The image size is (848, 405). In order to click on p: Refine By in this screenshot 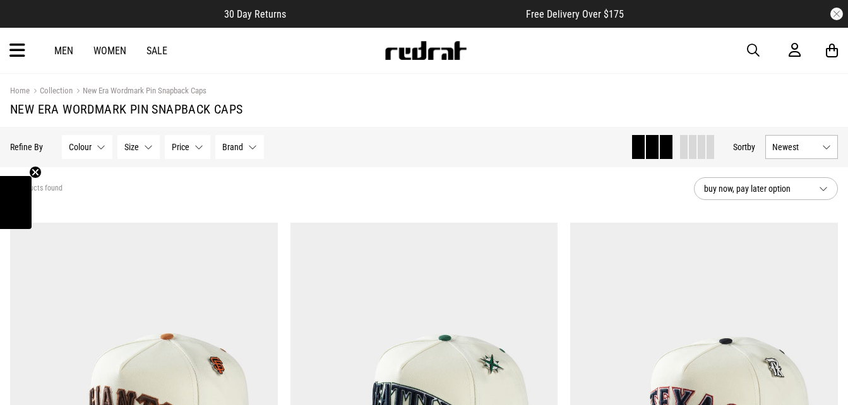, I will do `click(27, 147)`.